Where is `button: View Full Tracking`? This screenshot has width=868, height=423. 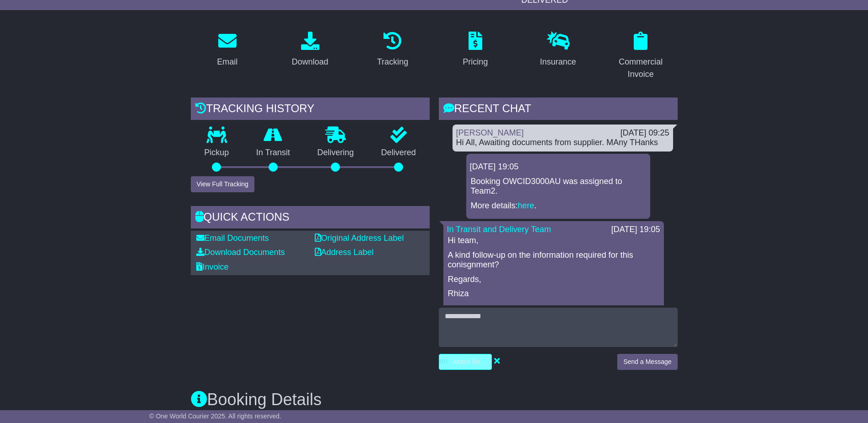 button: View Full Tracking is located at coordinates (222, 184).